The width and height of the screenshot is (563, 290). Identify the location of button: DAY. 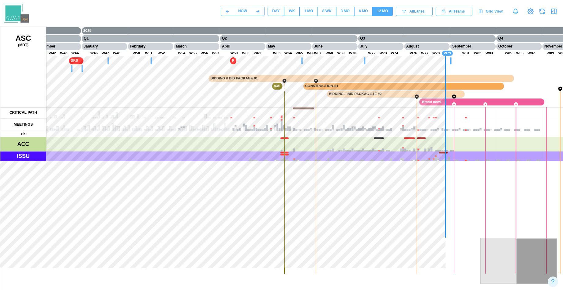
(276, 11).